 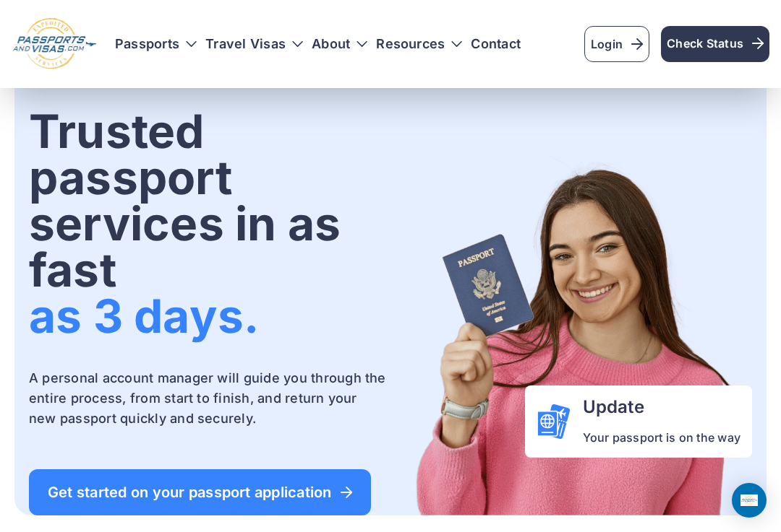 I want to click on img: Passports and Visas.com, so click(x=573, y=336).